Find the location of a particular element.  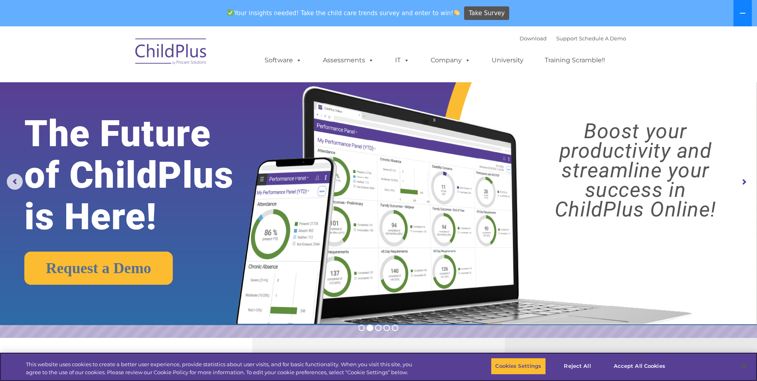

a: IT is located at coordinates (402, 60).